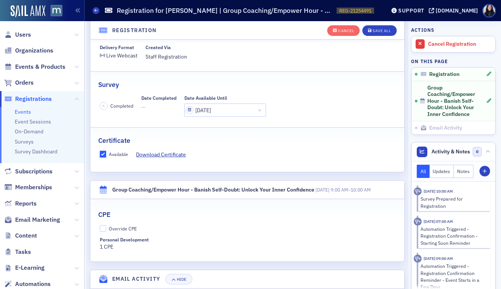  Describe the element at coordinates (158, 47) in the screenshot. I see `div: Created Via` at that location.